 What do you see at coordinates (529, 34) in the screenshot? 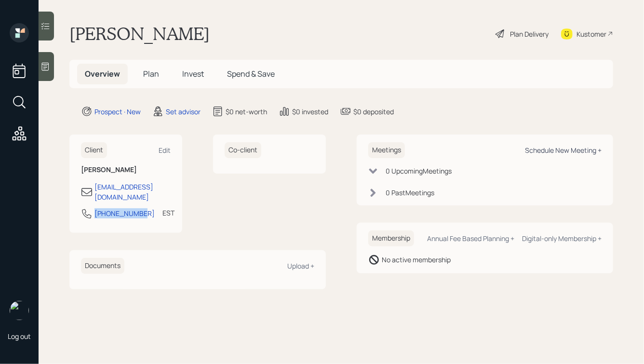
I see `div: Plan Delivery` at bounding box center [529, 34].